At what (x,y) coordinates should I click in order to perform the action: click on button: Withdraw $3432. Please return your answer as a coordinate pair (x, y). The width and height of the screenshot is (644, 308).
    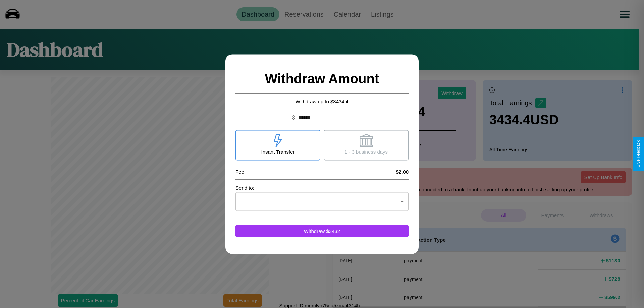
    Looking at the image, I should click on (322, 231).